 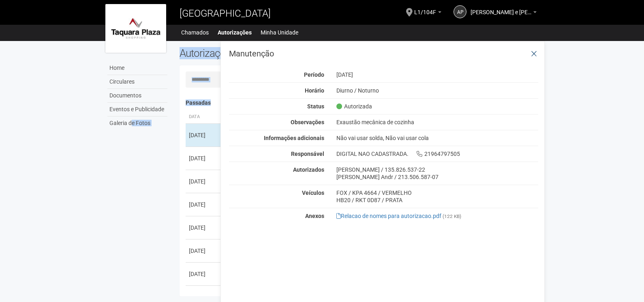 What do you see at coordinates (136, 28) in the screenshot?
I see `img: logo.jpg` at bounding box center [136, 28].